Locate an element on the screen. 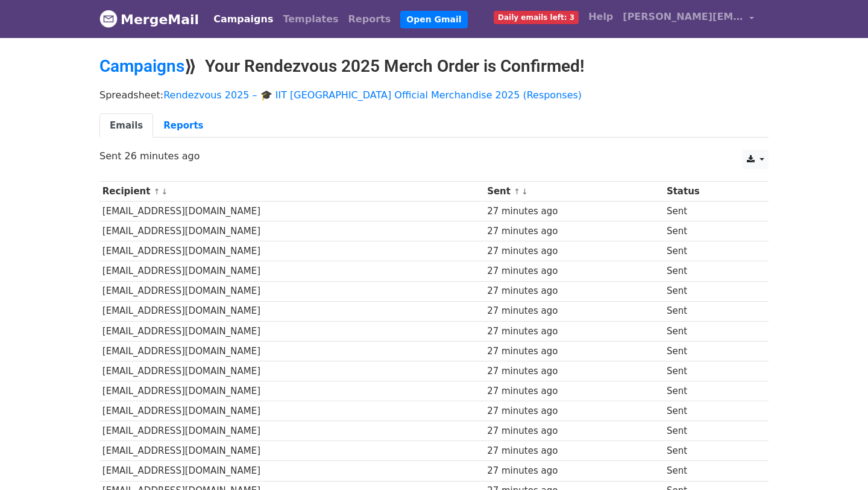  a: MergeMail is located at coordinates (149, 19).